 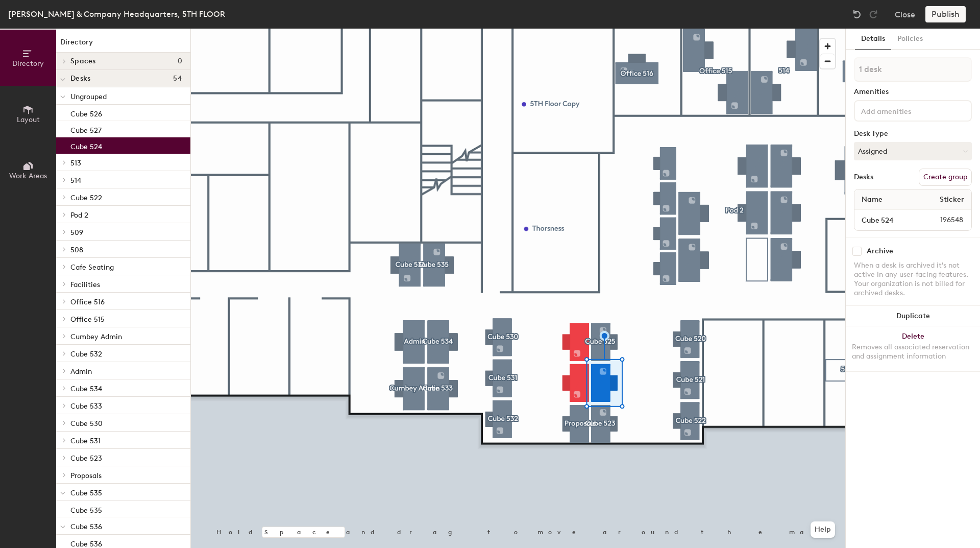 I want to click on div: When a desk is archived it's not active in any user-facing features. Your organization is not bil..., so click(x=913, y=279).